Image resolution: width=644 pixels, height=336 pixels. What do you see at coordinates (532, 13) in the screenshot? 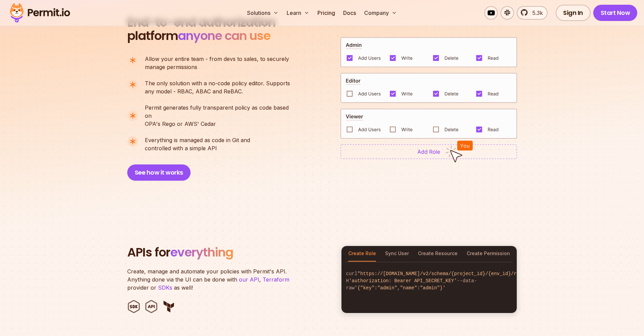
I see `a: 5.3k` at bounding box center [532, 13].